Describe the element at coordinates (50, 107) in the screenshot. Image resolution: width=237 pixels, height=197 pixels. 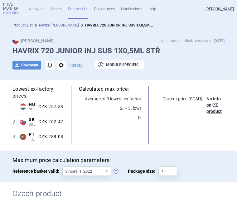
I see `div: CZK 257.53` at that location.